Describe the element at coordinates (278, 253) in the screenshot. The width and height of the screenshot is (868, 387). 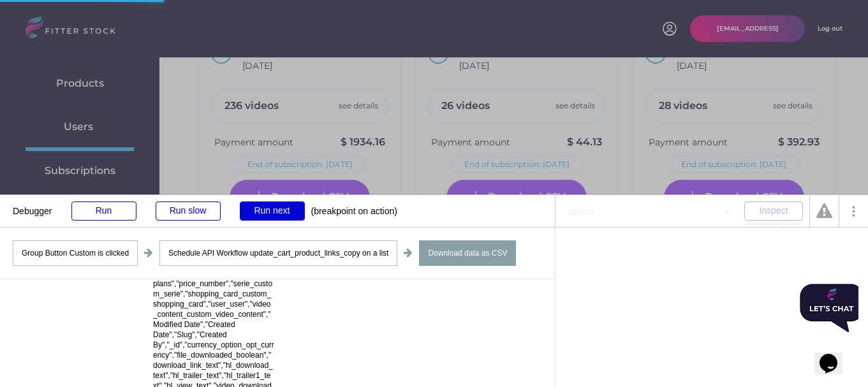
I see `div: Schedule API Workflow update_cart_product_links_copy on a list` at that location.